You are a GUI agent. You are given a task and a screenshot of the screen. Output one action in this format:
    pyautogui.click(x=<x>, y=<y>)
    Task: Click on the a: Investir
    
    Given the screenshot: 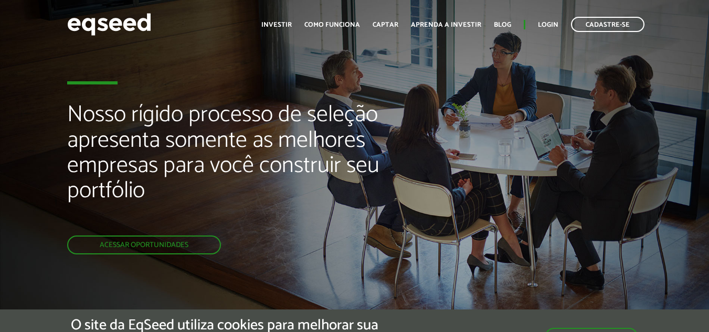 What is the action you would take?
    pyautogui.click(x=277, y=25)
    